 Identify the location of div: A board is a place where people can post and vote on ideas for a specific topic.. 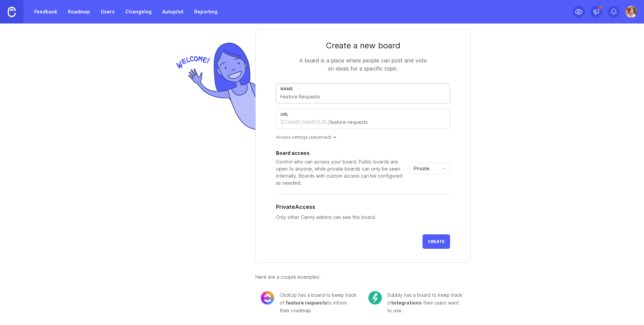
(363, 65).